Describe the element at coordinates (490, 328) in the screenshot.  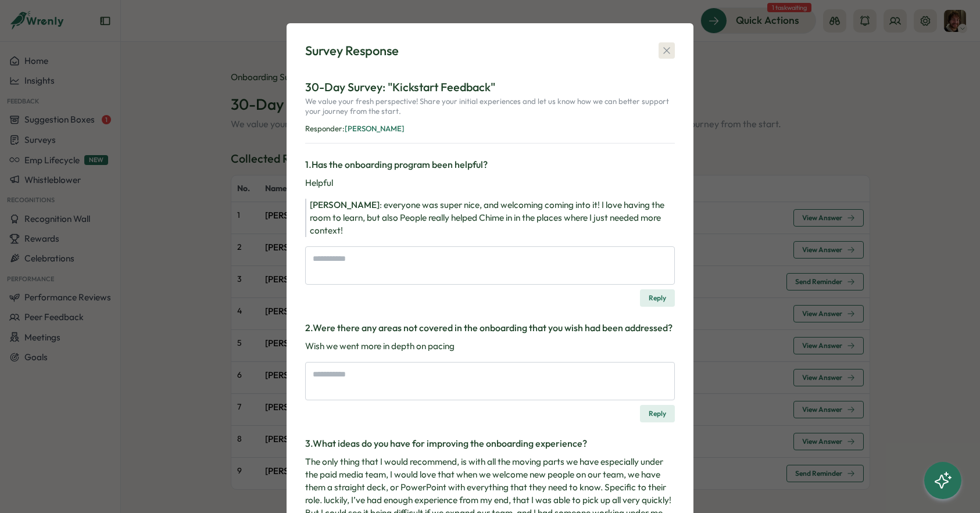
I see `h3: 2 . Were there any areas not covered in the onboarding that you wish had been addressed?` at that location.